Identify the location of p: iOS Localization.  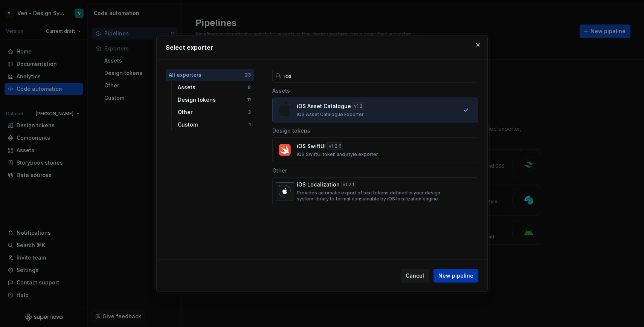
(318, 185).